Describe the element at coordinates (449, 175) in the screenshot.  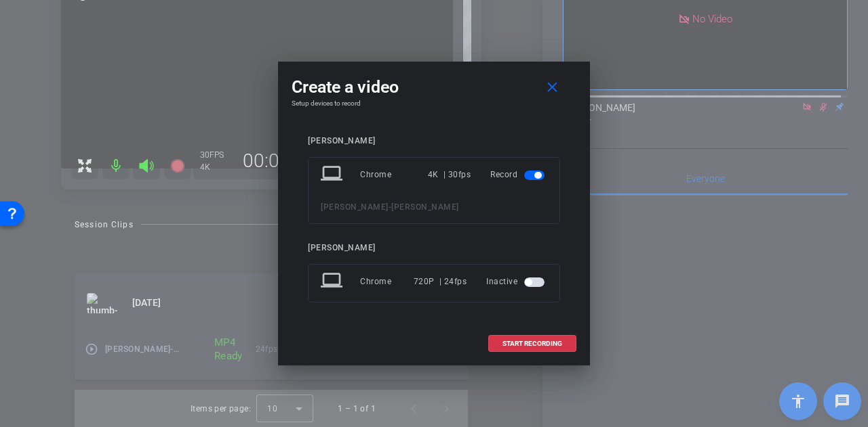
I see `div: 4K | 30fps` at that location.